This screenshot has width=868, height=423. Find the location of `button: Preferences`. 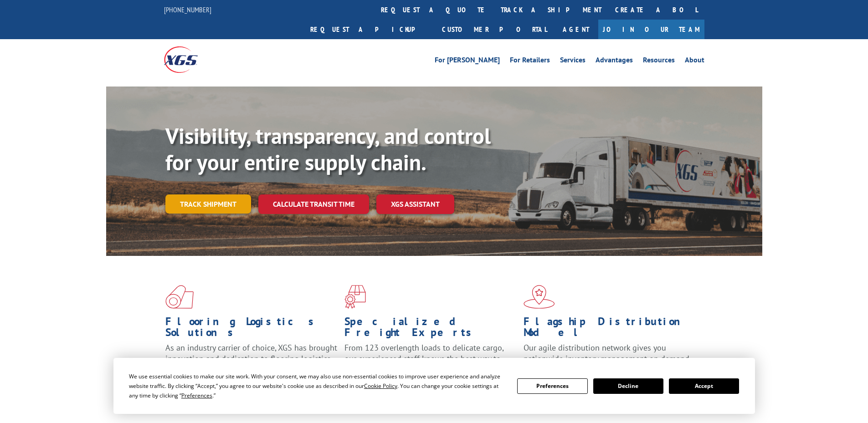

button: Preferences is located at coordinates (552, 386).